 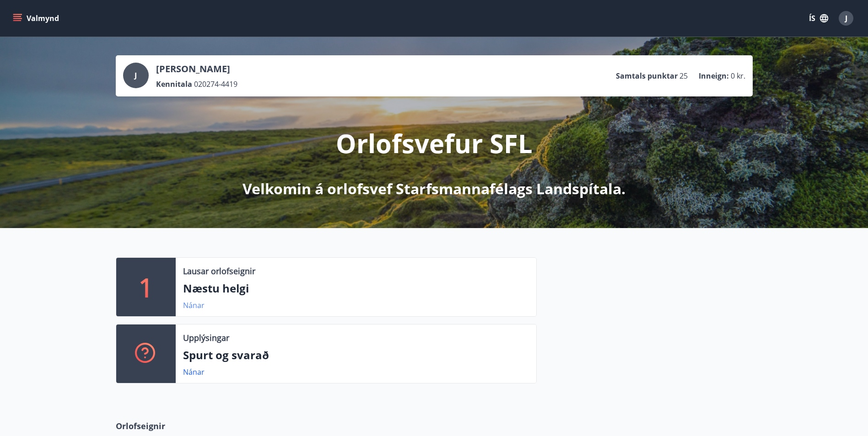 What do you see at coordinates (146, 288) in the screenshot?
I see `p: 1` at bounding box center [146, 288].